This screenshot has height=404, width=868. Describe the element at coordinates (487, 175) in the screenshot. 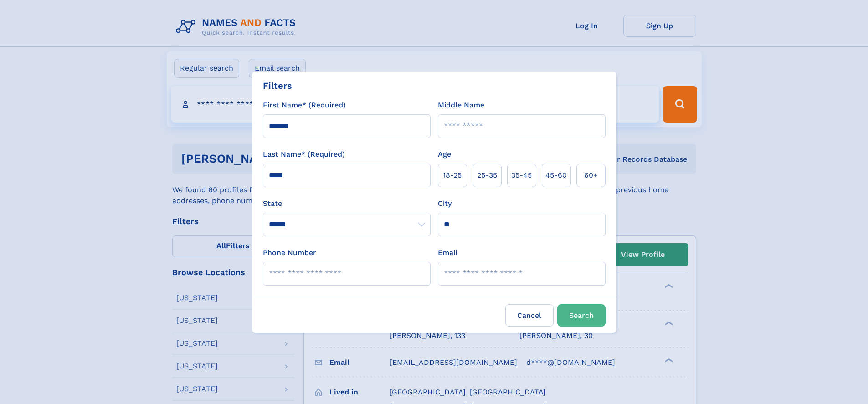

I see `span: 25‑35` at that location.